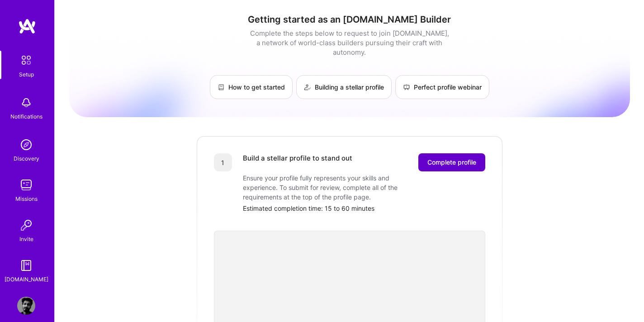 The height and width of the screenshot is (322, 644). Describe the element at coordinates (298, 163) in the screenshot. I see `div: Build a stellar profile to stand out` at that location.